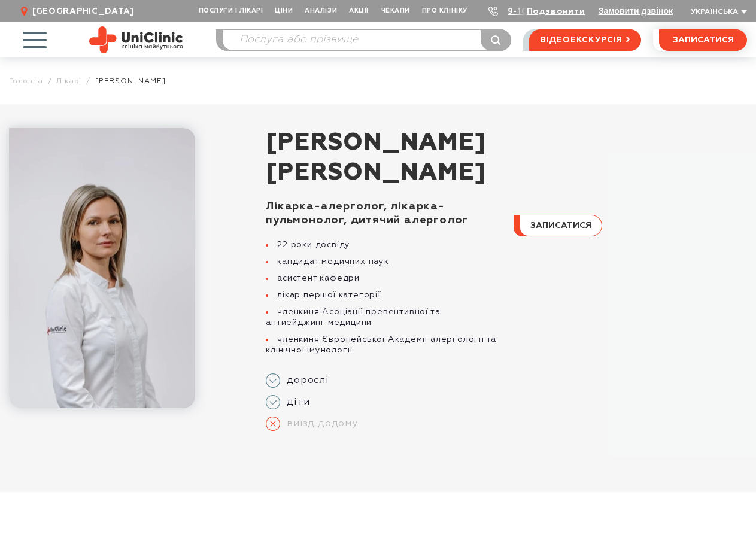  What do you see at coordinates (102, 268) in the screenshot?
I see `img: Курілець Лілія Олегівна` at bounding box center [102, 268].